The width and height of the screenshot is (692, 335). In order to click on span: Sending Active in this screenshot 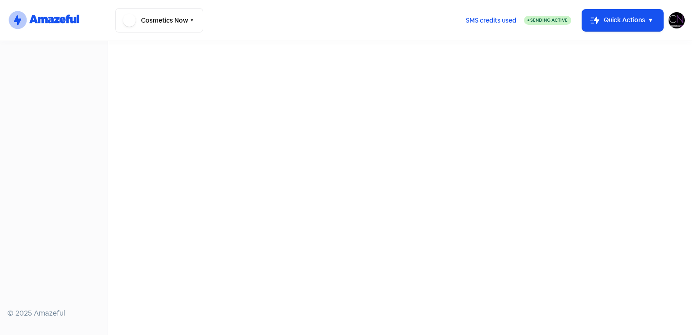, I will do `click(549, 20)`.